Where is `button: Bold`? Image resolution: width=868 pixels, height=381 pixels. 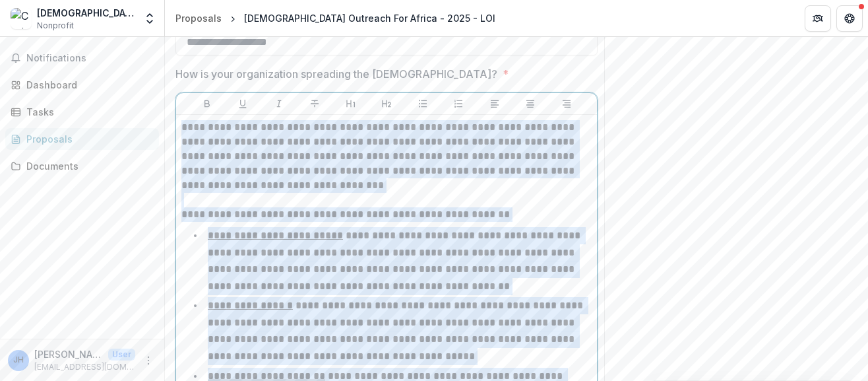
button: Bold is located at coordinates (207, 104).